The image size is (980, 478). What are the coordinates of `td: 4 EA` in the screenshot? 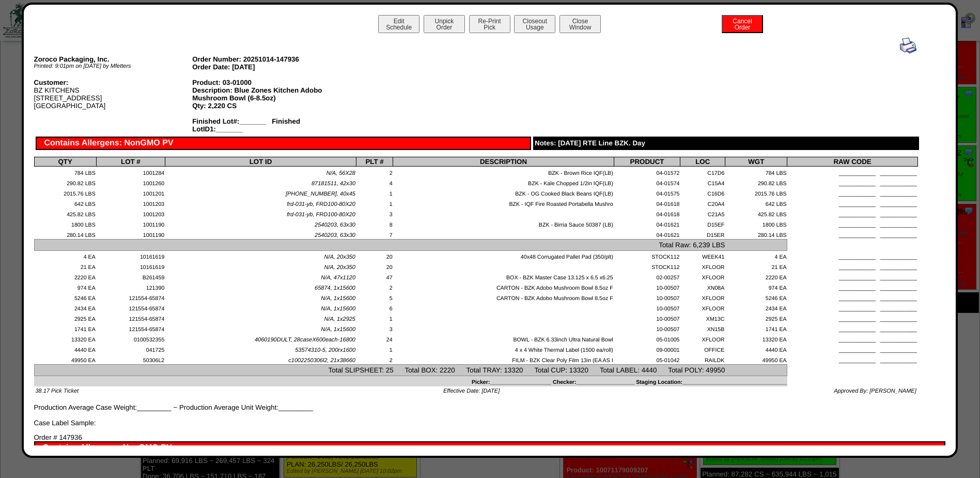 It's located at (756, 255).